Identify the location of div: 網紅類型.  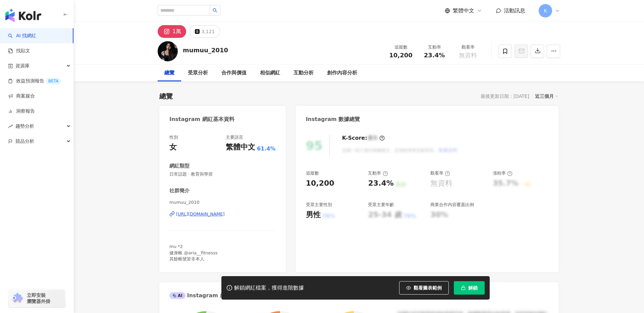
(179, 166).